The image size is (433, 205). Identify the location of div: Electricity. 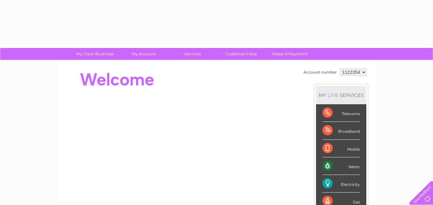
(341, 184).